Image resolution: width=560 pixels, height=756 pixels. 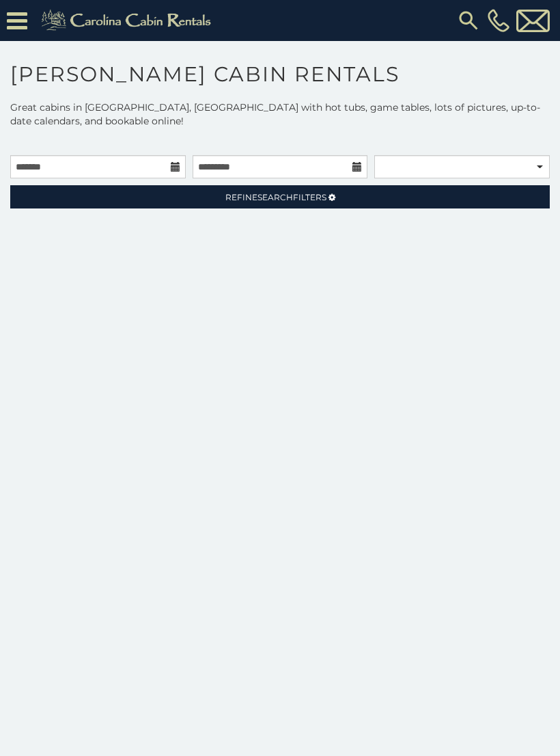 I want to click on span: Refine Filters, so click(x=276, y=197).